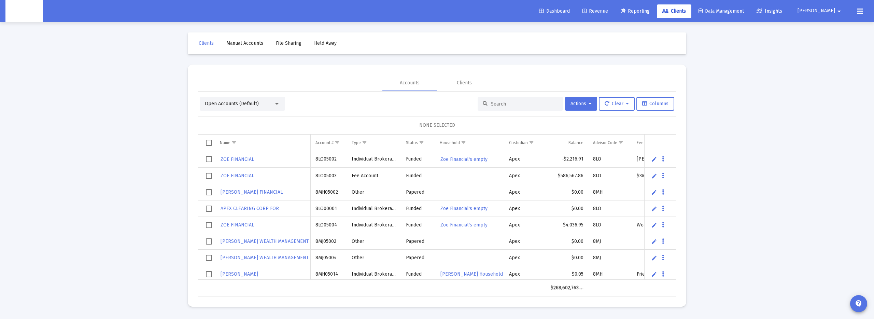 This screenshot has width=874, height=319. Describe the element at coordinates (437, 215) in the screenshot. I see `div: Data grid` at that location.